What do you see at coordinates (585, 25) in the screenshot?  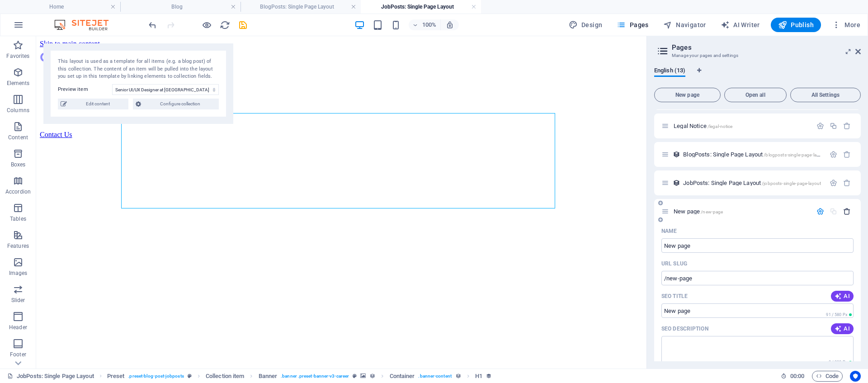 I see `button: Design` at bounding box center [585, 25].